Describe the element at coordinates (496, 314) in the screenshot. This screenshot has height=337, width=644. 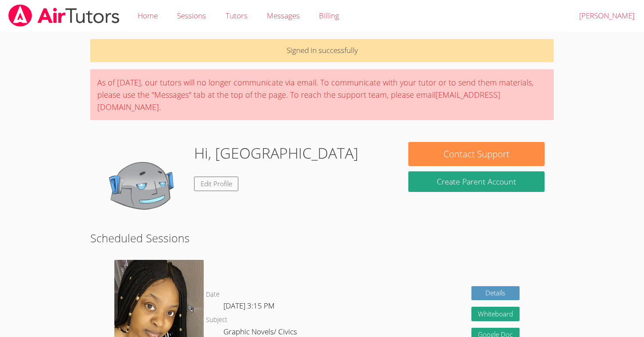
I see `button: Whiteboard` at that location.